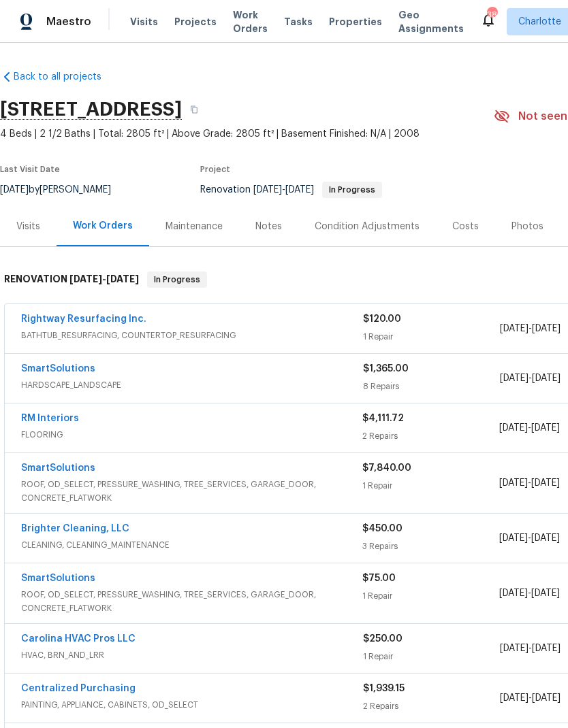  What do you see at coordinates (298, 22) in the screenshot?
I see `span: Tasks` at bounding box center [298, 22].